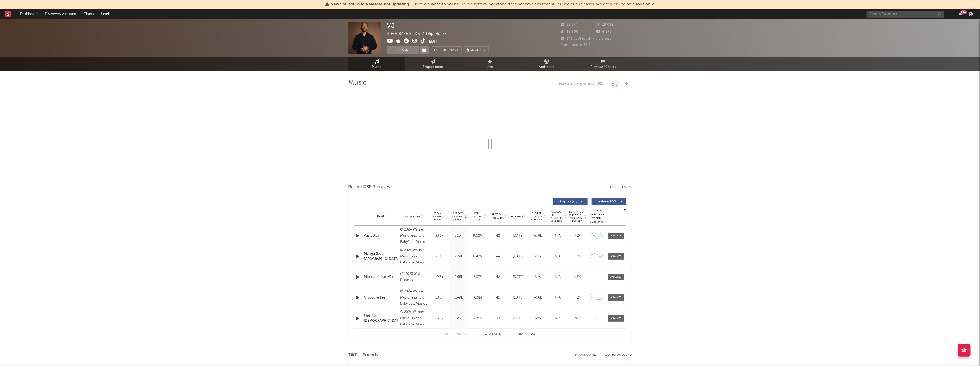 This screenshot has width=980, height=366. Describe the element at coordinates (413, 216) in the screenshot. I see `span: Copyright` at that location.